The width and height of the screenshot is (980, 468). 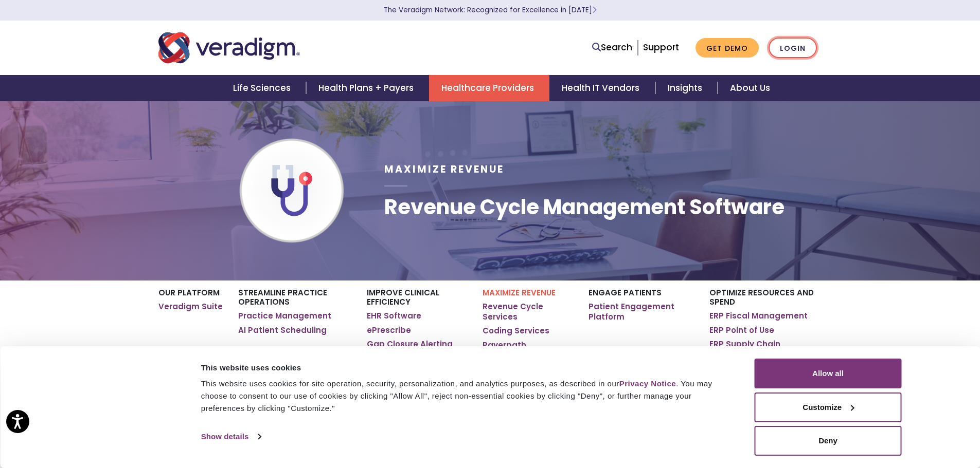 What do you see at coordinates (229, 48) in the screenshot?
I see `img: Veradigm logo` at bounding box center [229, 48].